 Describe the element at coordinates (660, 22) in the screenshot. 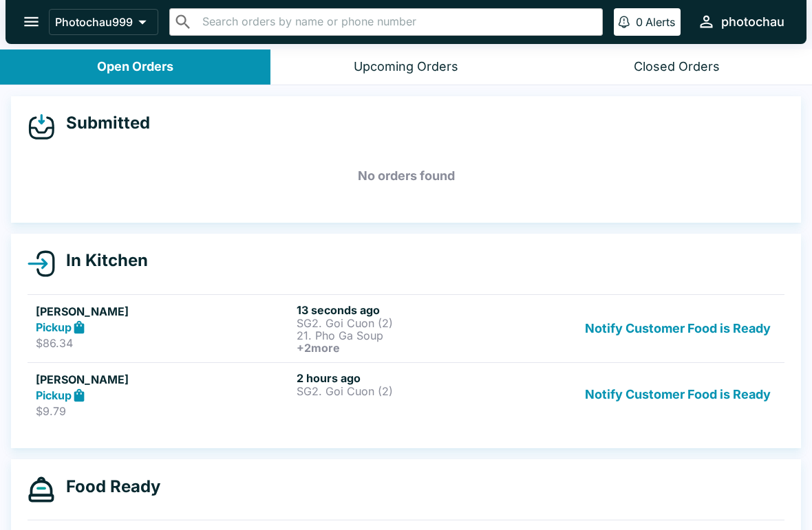

I see `p: Alerts` at that location.